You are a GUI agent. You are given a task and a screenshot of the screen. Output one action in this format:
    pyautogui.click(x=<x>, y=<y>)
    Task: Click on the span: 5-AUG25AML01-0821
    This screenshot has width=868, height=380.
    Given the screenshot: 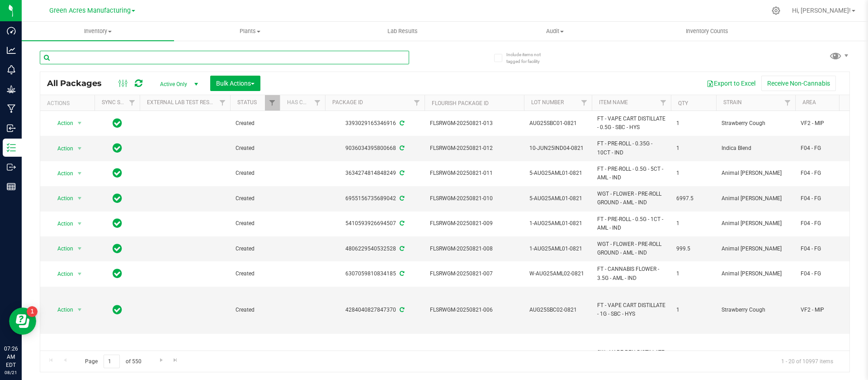 What is the action you would take?
    pyautogui.click(x=558, y=198)
    